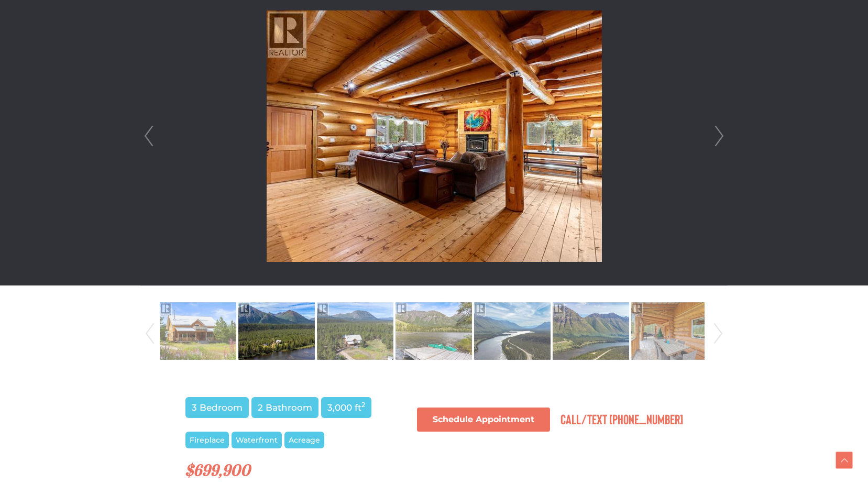  What do you see at coordinates (150, 334) in the screenshot?
I see `a: Prev` at bounding box center [150, 334].